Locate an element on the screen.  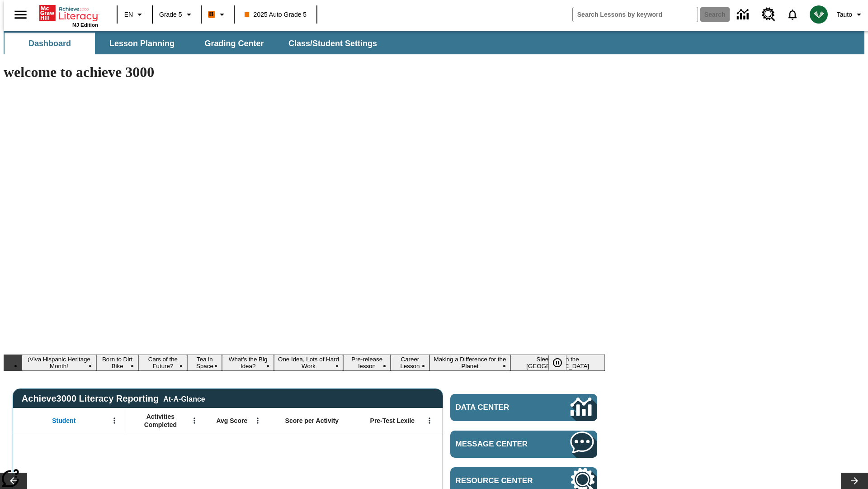
a: Home is located at coordinates (69, 13).